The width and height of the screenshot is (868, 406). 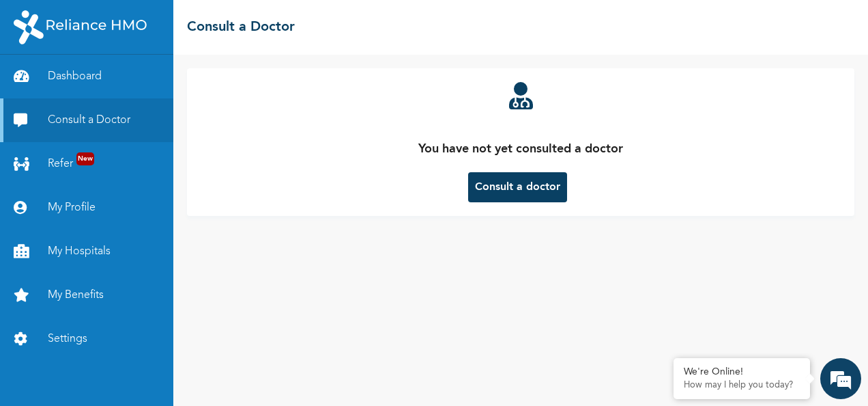 I want to click on h2: Consult a Doctor, so click(x=241, y=27).